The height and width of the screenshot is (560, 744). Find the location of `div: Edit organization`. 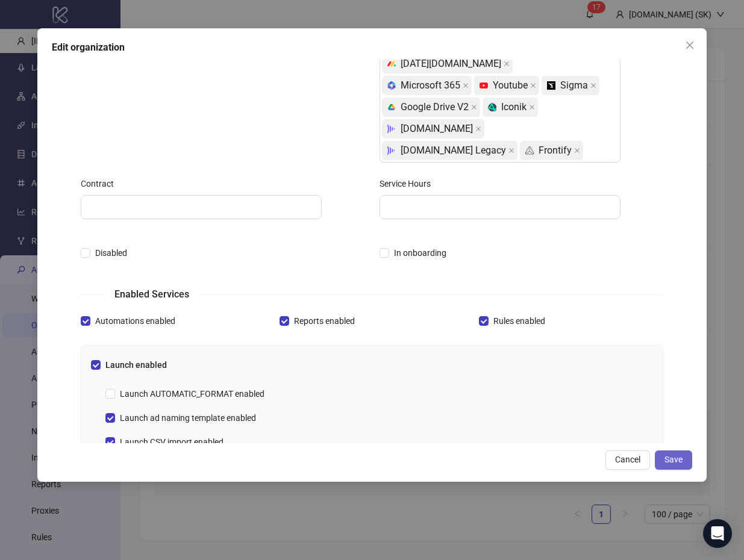

div: Edit organization is located at coordinates (373, 47).